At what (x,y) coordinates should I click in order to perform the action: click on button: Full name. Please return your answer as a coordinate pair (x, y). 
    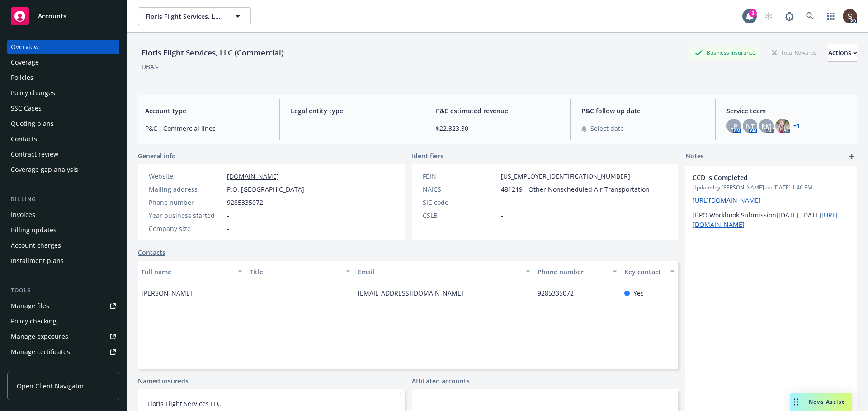
    Looking at the image, I should click on (191, 272).